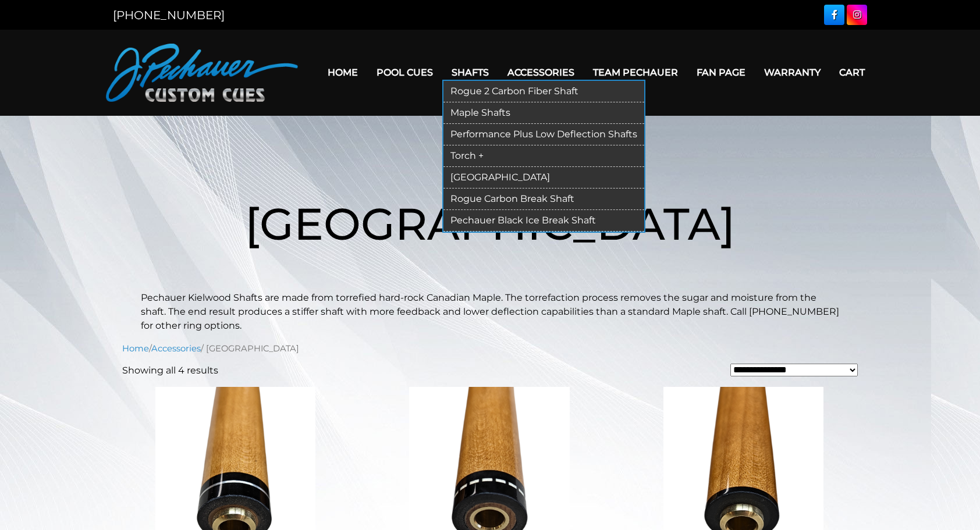 This screenshot has width=980, height=530. Describe the element at coordinates (543, 199) in the screenshot. I see `a: Rogue Carbon Break Shaft` at that location.